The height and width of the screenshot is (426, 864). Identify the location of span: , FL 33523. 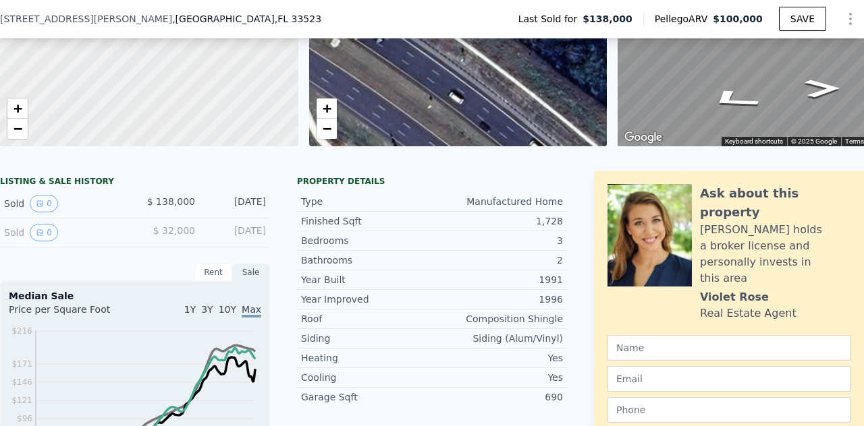
(298, 19).